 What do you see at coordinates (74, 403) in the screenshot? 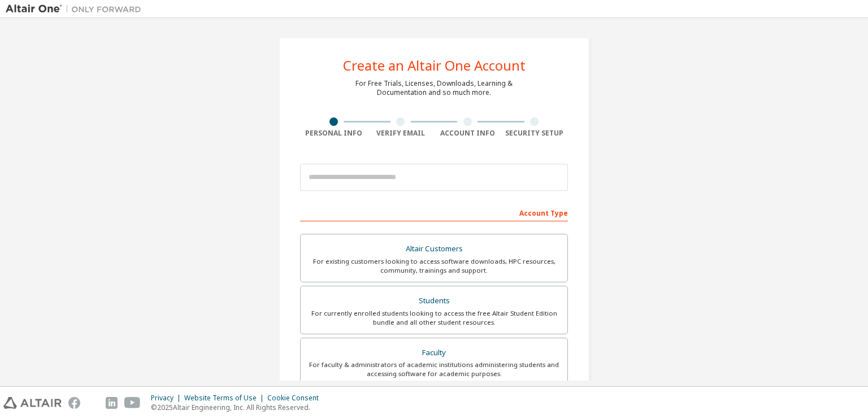
I see `img: facebook.svg` at bounding box center [74, 403].